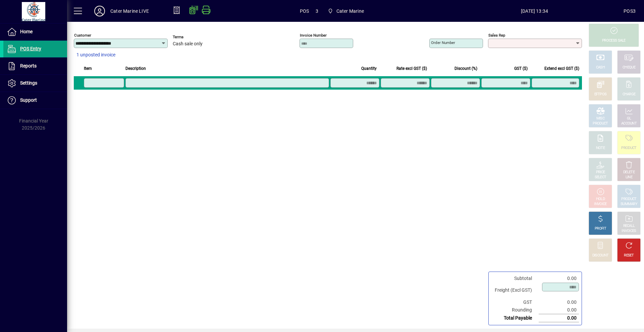 The width and height of the screenshot is (644, 332). Describe the element at coordinates (27, 32) in the screenshot. I see `span: Home` at that location.